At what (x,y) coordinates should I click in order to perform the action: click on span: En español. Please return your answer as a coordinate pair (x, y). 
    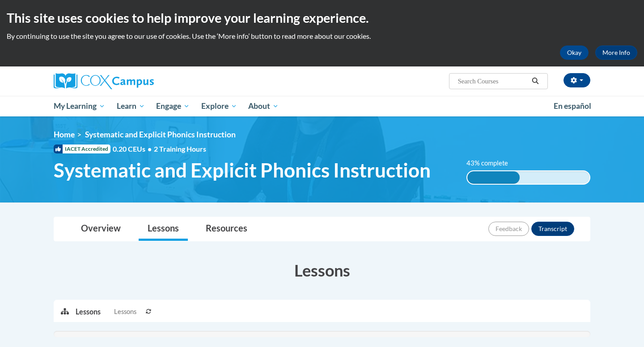
    Looking at the image, I should click on (572, 105).